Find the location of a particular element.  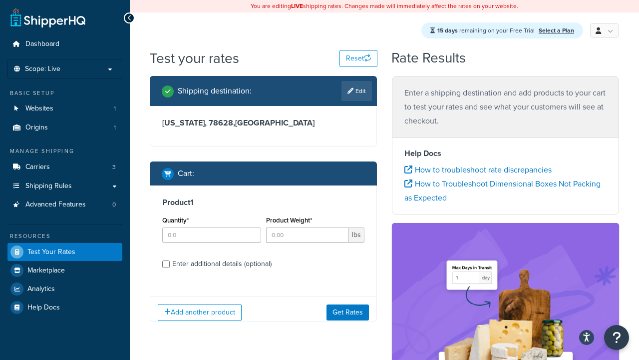

span: Dashboard is located at coordinates (42, 44).